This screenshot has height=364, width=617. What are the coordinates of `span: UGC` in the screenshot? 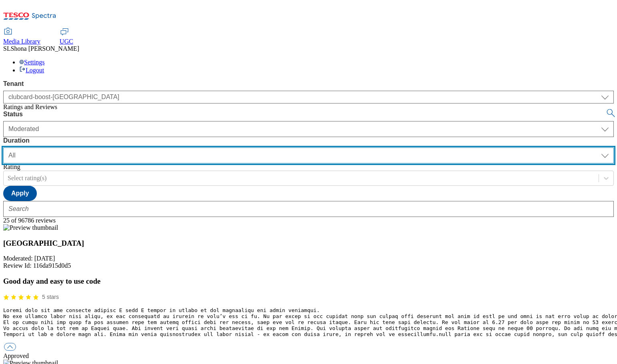 It's located at (66, 41).